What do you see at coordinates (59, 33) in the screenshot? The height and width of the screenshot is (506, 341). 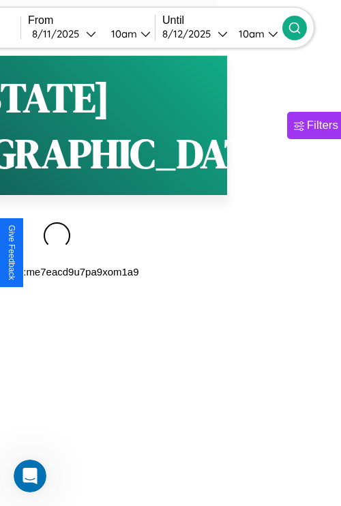 I see `div: 8 / 11 / 2025` at bounding box center [59, 33].